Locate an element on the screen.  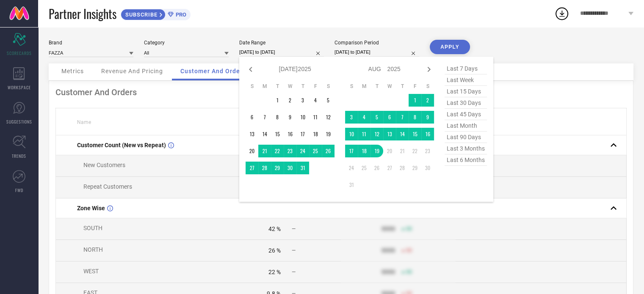
td: Thu Jul 03 2025 is located at coordinates (303, 100).